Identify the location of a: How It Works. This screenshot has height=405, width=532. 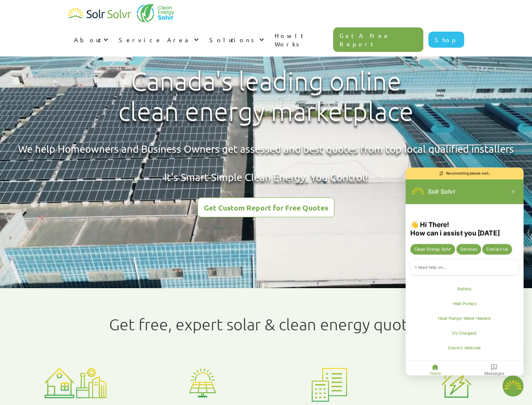
(301, 40).